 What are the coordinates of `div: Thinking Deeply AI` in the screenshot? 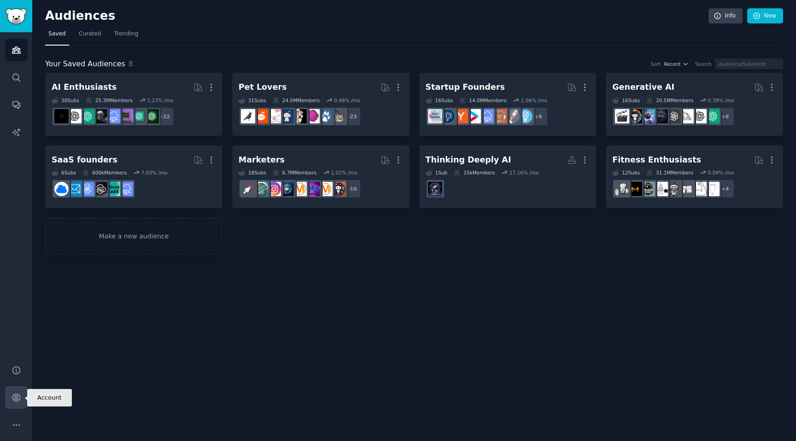 It's located at (468, 160).